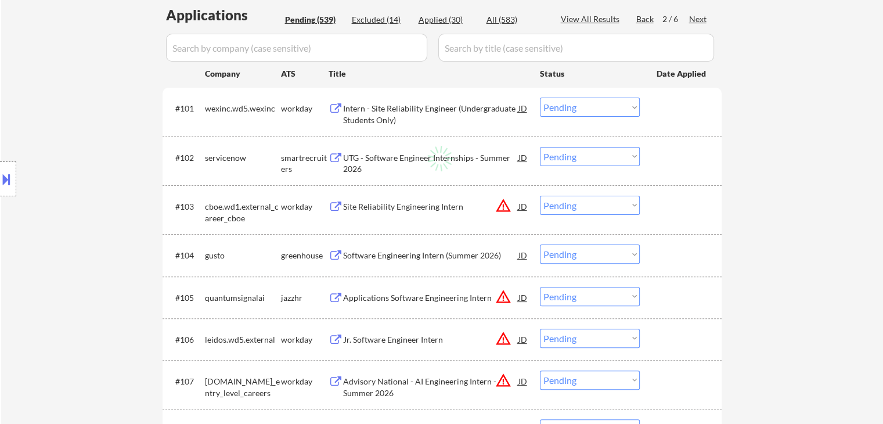  I want to click on div: Applications Software Engineering Intern, so click(431, 298).